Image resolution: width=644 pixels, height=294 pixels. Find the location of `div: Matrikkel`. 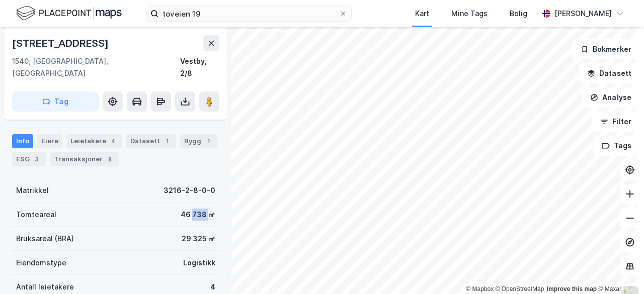

div: Matrikkel is located at coordinates (32, 190).